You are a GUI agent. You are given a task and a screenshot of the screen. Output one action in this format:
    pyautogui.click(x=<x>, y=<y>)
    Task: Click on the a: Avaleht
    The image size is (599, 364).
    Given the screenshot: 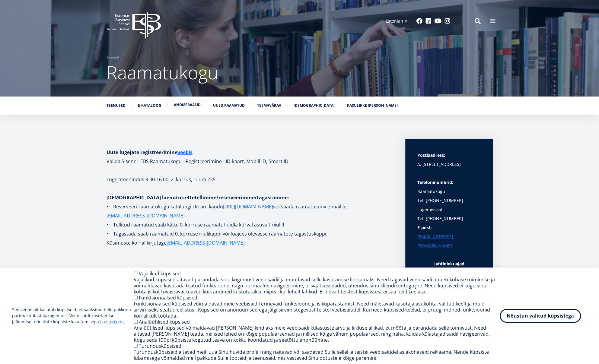 What is the action you would take?
    pyautogui.click(x=113, y=58)
    